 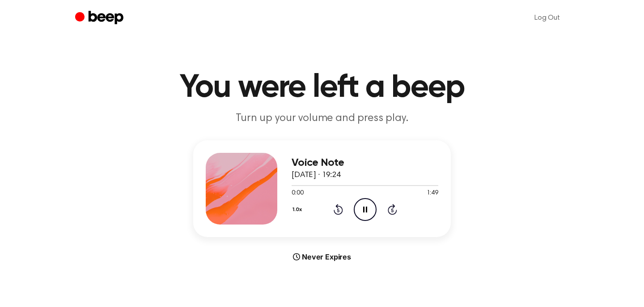 What do you see at coordinates (322, 118) in the screenshot?
I see `p: Turn up your volume and press play.` at bounding box center [322, 118].